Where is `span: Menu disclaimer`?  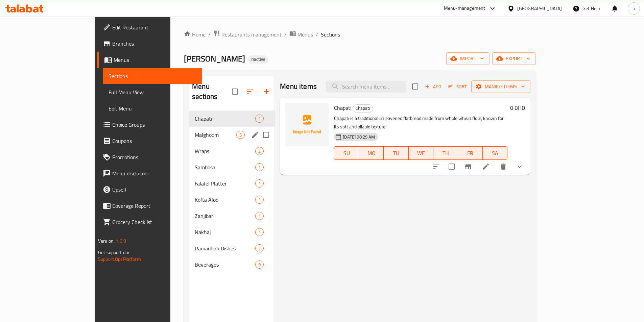 span: Menu disclaimer is located at coordinates (155, 174).